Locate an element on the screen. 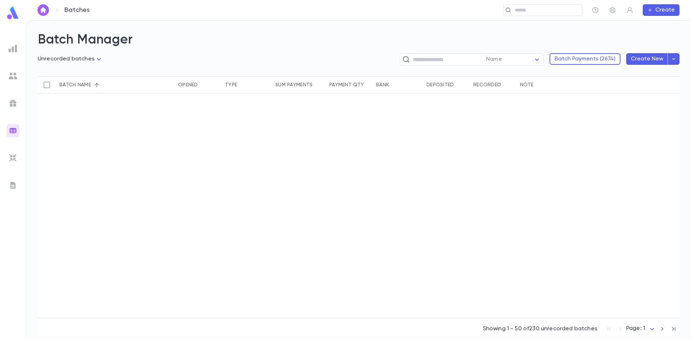 Image resolution: width=691 pixels, height=340 pixels. button: Create New is located at coordinates (647, 59).